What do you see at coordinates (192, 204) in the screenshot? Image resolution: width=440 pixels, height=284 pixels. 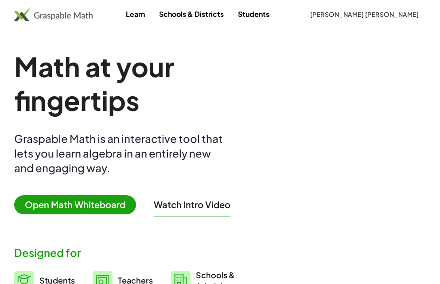 I see `button: Watch Intro Video` at bounding box center [192, 204].